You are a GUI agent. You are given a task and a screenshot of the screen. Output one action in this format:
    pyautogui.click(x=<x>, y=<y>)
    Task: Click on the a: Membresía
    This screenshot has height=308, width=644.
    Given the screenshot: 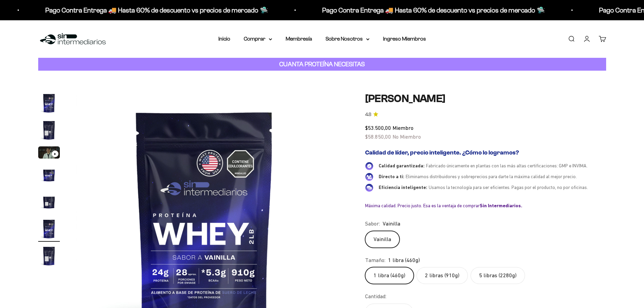 What is the action you would take?
    pyautogui.click(x=299, y=39)
    